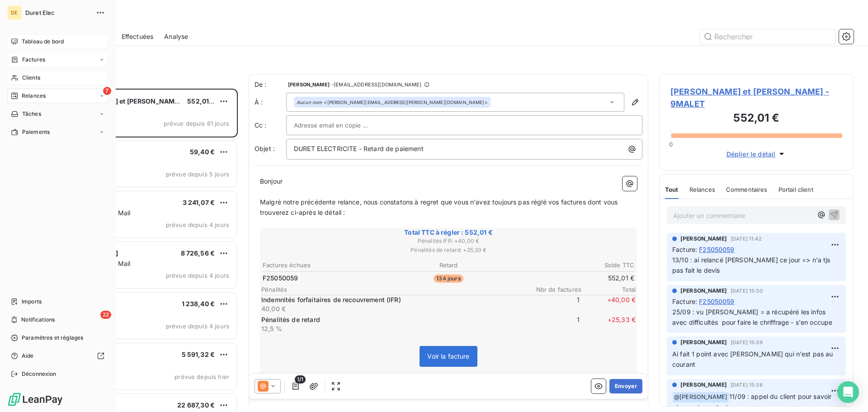 Image resolution: width=868 pixels, height=412 pixels. I want to click on span: 0, so click(670, 145).